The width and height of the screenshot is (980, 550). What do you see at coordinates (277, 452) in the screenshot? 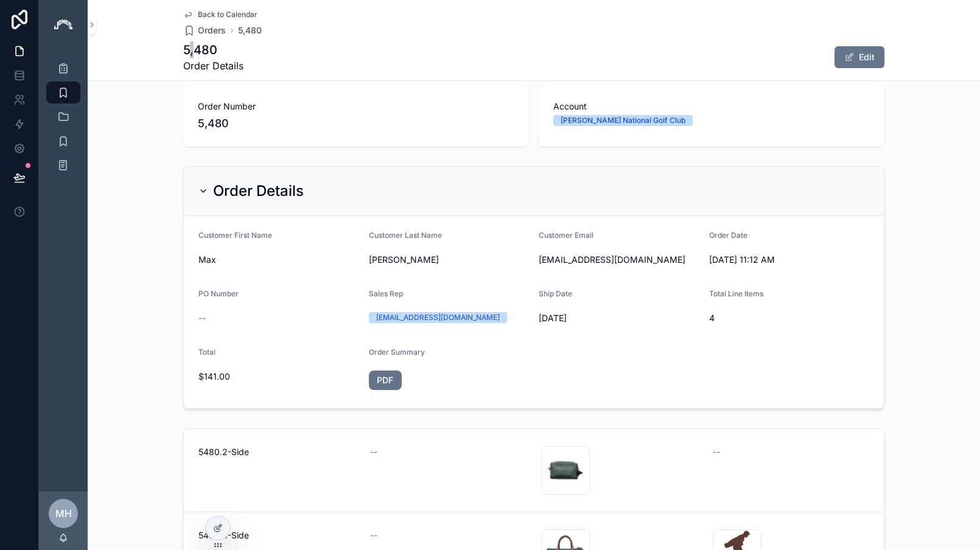
I see `span: 5480.2-Side` at bounding box center [277, 452].